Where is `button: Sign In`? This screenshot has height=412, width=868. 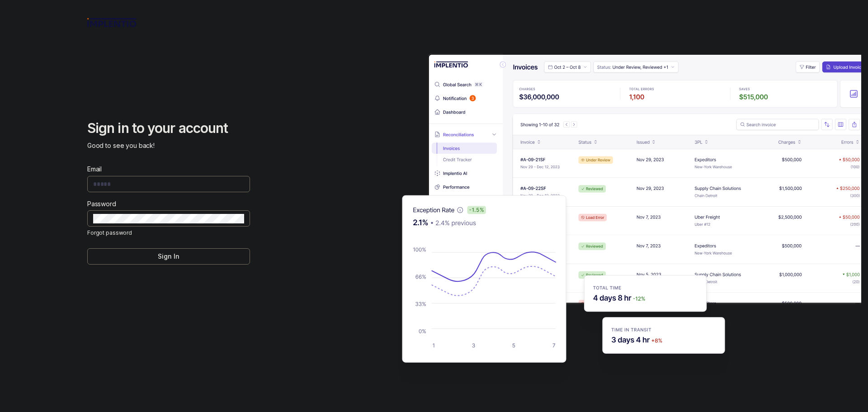
button: Sign In is located at coordinates (169, 256).